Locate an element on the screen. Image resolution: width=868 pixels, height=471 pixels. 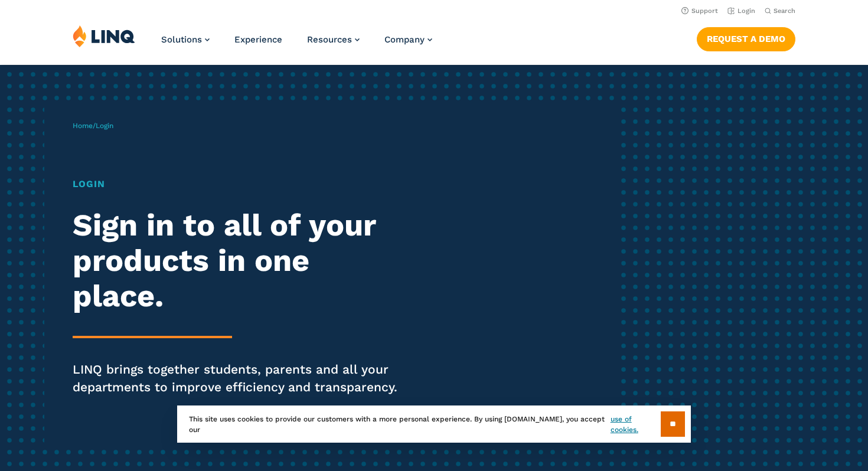
h1: Login is located at coordinates (240, 184).